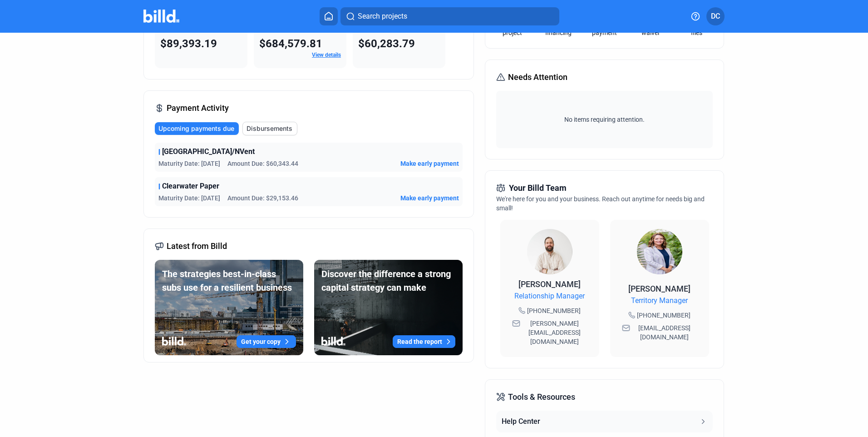  What do you see at coordinates (542, 397) in the screenshot?
I see `span: Tools & Resources` at bounding box center [542, 397].